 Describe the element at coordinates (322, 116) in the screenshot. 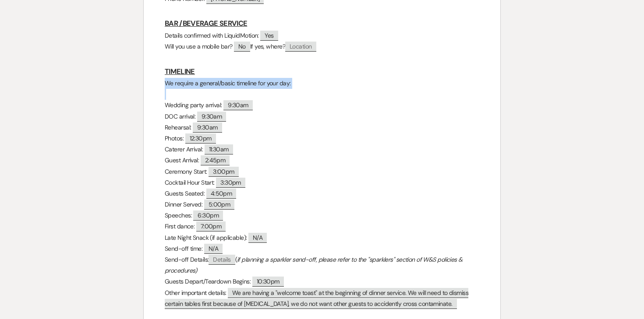

I see `p: DOC arrival:` at that location.